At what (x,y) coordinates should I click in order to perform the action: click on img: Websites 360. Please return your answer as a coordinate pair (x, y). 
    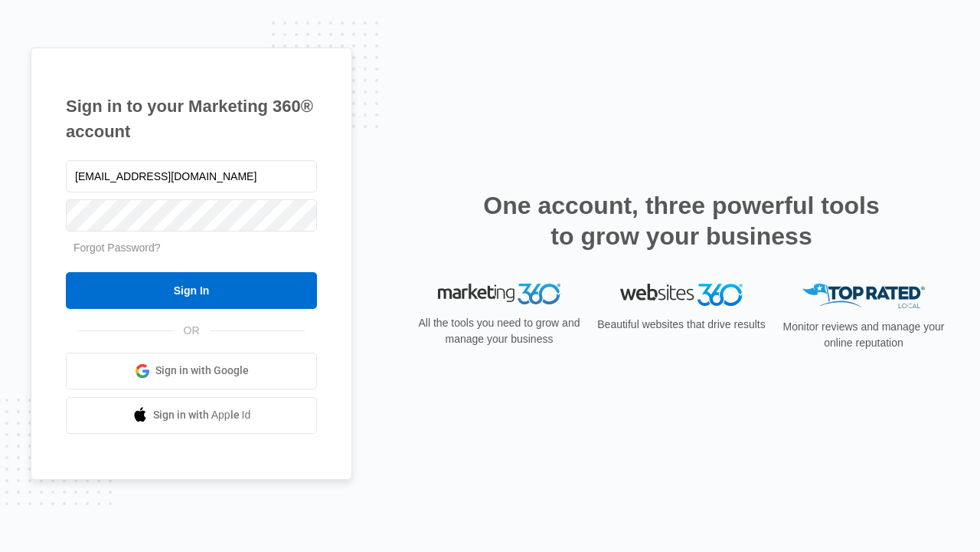
    Looking at the image, I should click on (682, 295).